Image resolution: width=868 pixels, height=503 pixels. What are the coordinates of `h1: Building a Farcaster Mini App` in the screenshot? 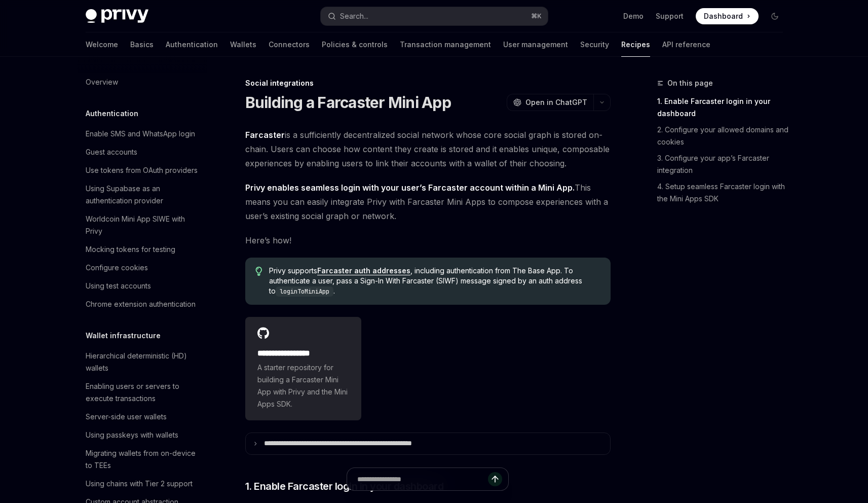 It's located at (348, 102).